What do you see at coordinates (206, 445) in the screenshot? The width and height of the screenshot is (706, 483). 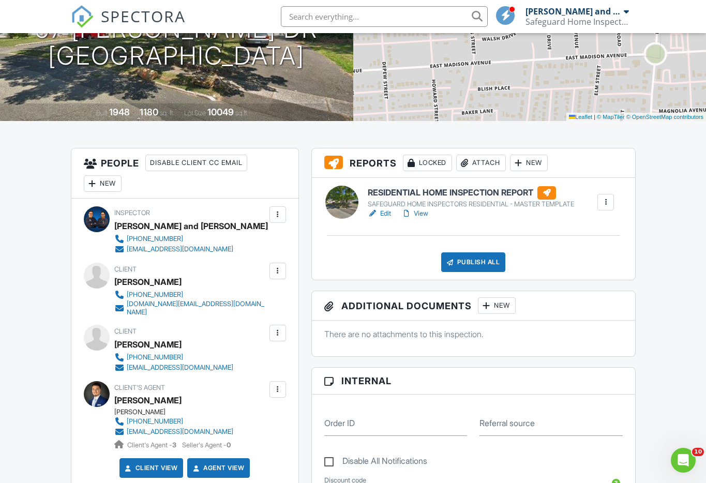 I see `span: Seller's Agent -` at bounding box center [206, 445].